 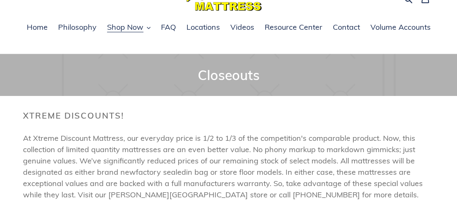 What do you see at coordinates (229, 166) in the screenshot?
I see `p: At Xtreme Discount Mattress, our everyday price is 1/2 to 1/3 of the competition's comparable pro...` at bounding box center [229, 166].